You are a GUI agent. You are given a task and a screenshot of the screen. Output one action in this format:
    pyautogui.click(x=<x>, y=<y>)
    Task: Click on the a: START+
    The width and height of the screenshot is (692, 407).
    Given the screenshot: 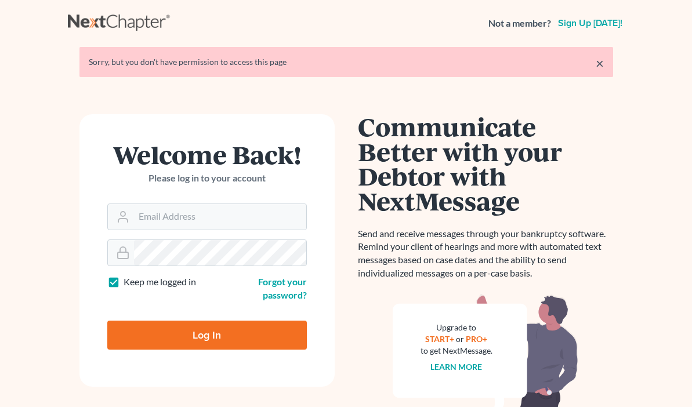 What is the action you would take?
    pyautogui.click(x=440, y=339)
    